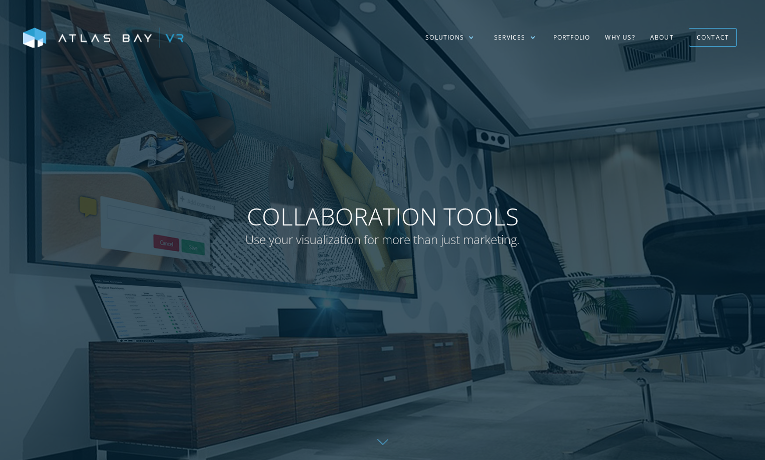 The width and height of the screenshot is (765, 460). What do you see at coordinates (383, 442) in the screenshot?
I see `img: Down further on page` at bounding box center [383, 442].